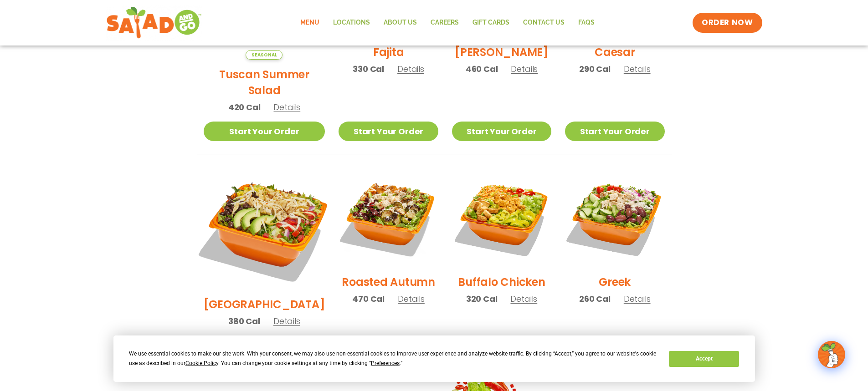 The width and height of the screenshot is (868, 391). What do you see at coordinates (264, 228) in the screenshot?
I see `img: Product photo for BBQ Ranch Salad` at bounding box center [264, 228].